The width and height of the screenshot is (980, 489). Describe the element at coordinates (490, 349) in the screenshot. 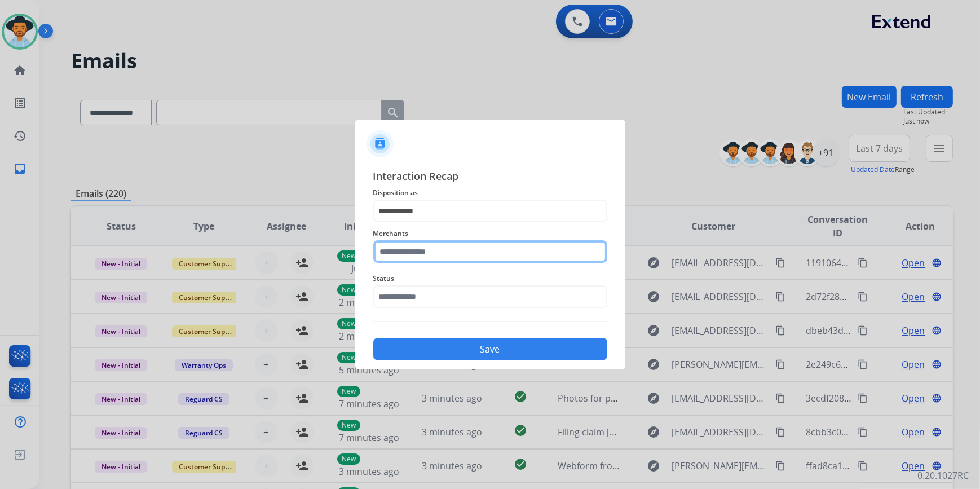

I see `button: Save` at that location.